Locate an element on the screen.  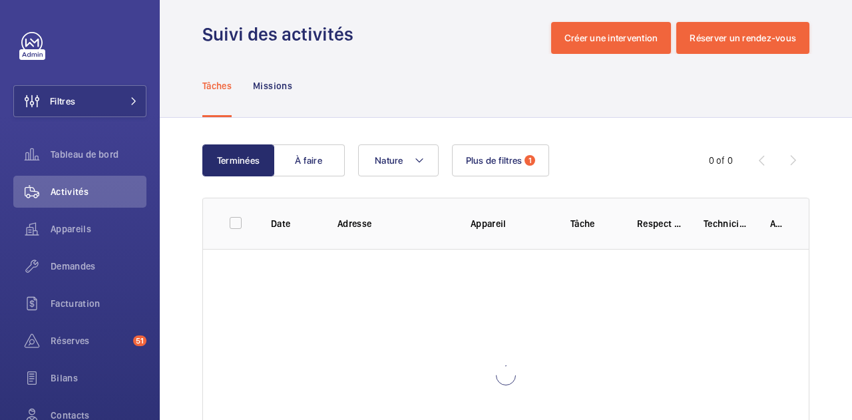
button: Réserver un rendez-vous is located at coordinates (743, 38).